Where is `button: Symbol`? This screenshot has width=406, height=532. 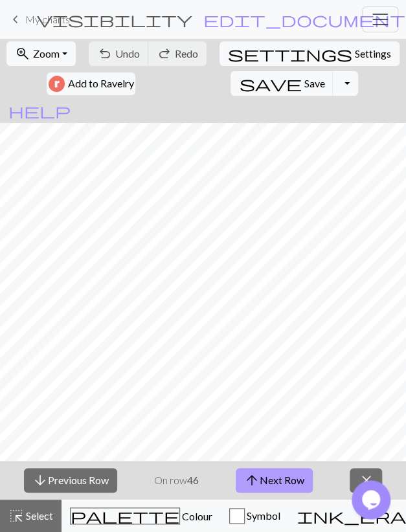 button: Symbol is located at coordinates (254, 515).